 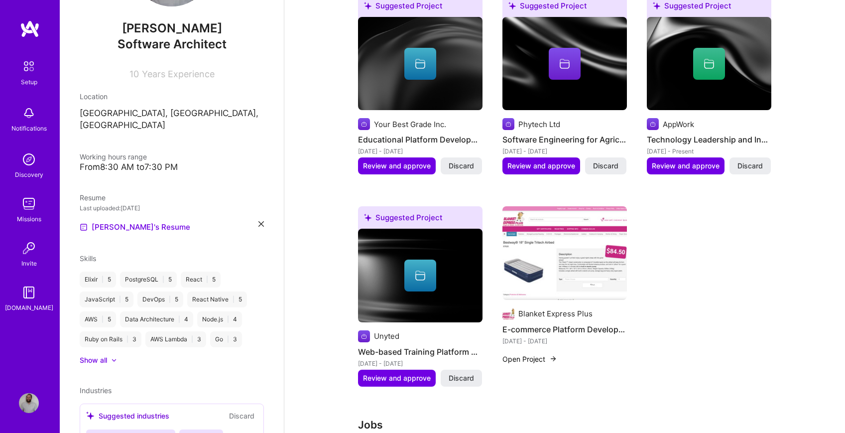 I want to click on div: Data Architecture 4, so click(x=156, y=319).